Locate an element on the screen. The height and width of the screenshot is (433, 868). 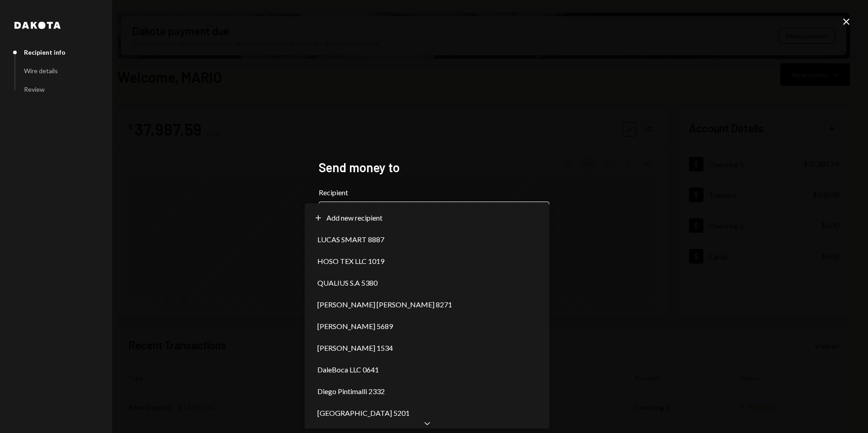
div: Recipient info is located at coordinates (44, 52).